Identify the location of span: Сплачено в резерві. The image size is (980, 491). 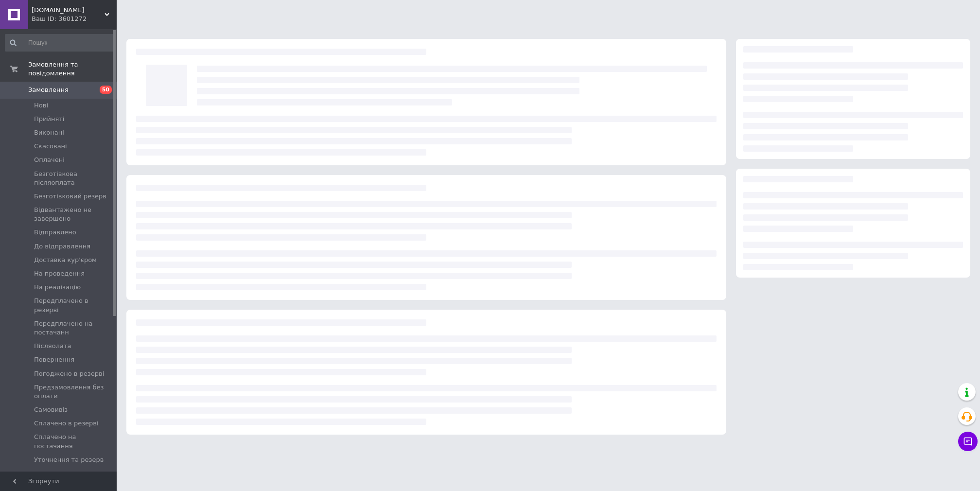
(66, 423).